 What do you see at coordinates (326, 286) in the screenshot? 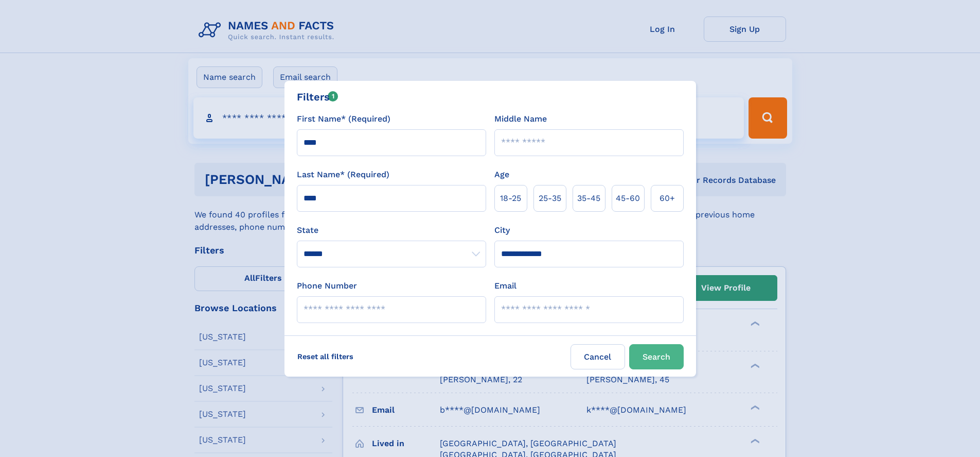
I see `label: Phone Number` at bounding box center [326, 286].